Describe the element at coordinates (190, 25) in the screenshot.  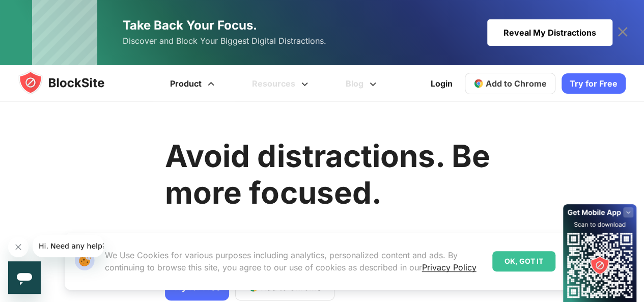
I see `span: Take Back Your Focus.` at that location.